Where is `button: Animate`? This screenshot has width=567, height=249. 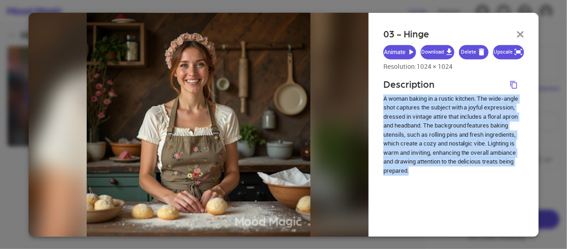 button: Animate is located at coordinates (400, 52).